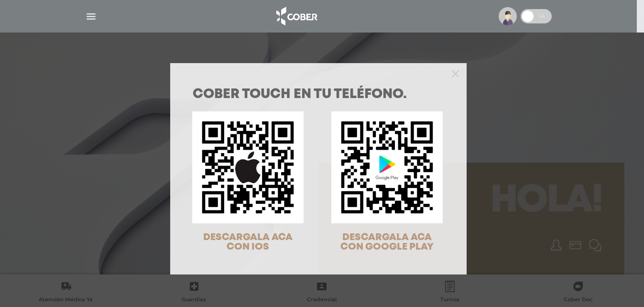  Describe the element at coordinates (455, 73) in the screenshot. I see `button: Close` at that location.